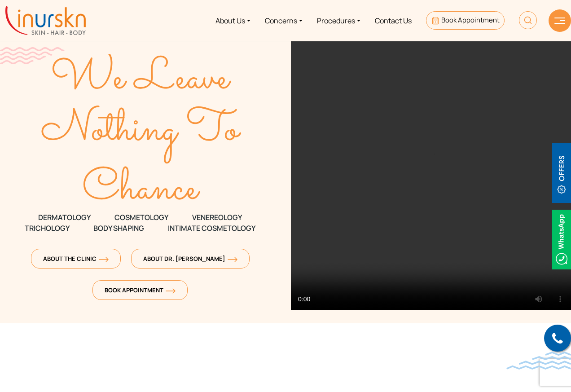  Describe the element at coordinates (338, 20) in the screenshot. I see `a: Procedures` at that location.